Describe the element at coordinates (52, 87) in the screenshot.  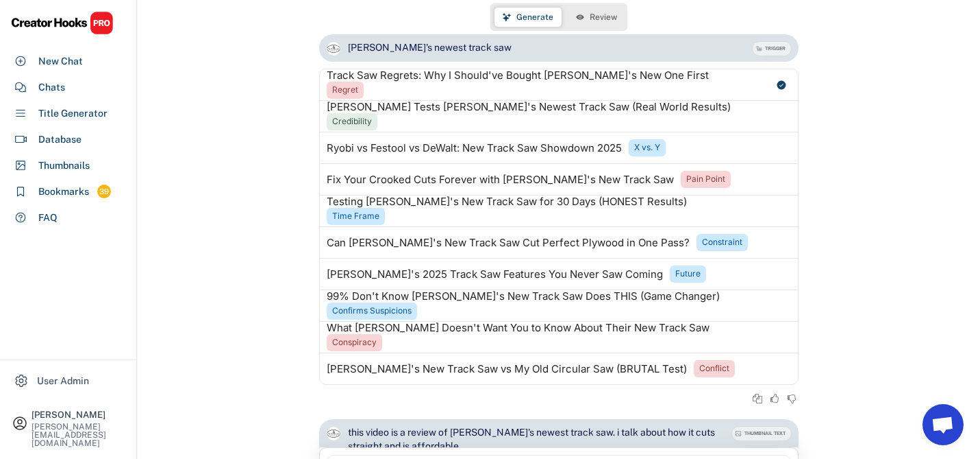
I see `div: Chats` at that location.